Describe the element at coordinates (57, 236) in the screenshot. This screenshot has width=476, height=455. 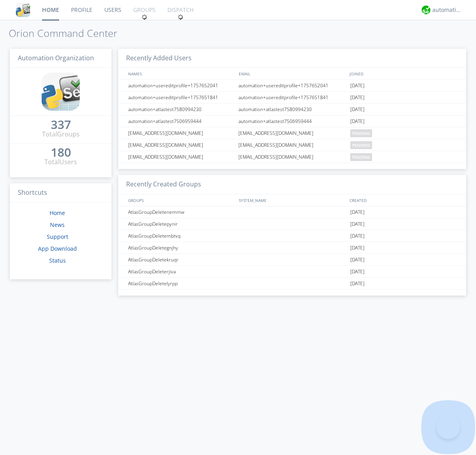
I see `a: Support` at that location.